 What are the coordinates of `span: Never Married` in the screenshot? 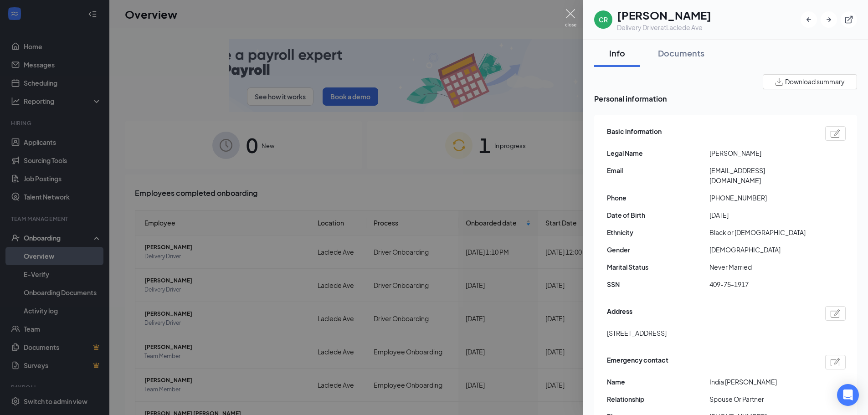 It's located at (761, 267).